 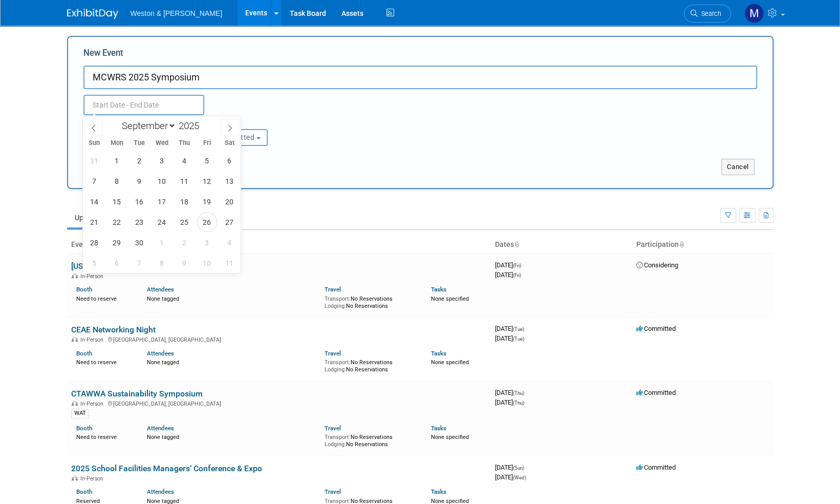 I want to click on span: September 15, 2025, so click(x=116, y=201).